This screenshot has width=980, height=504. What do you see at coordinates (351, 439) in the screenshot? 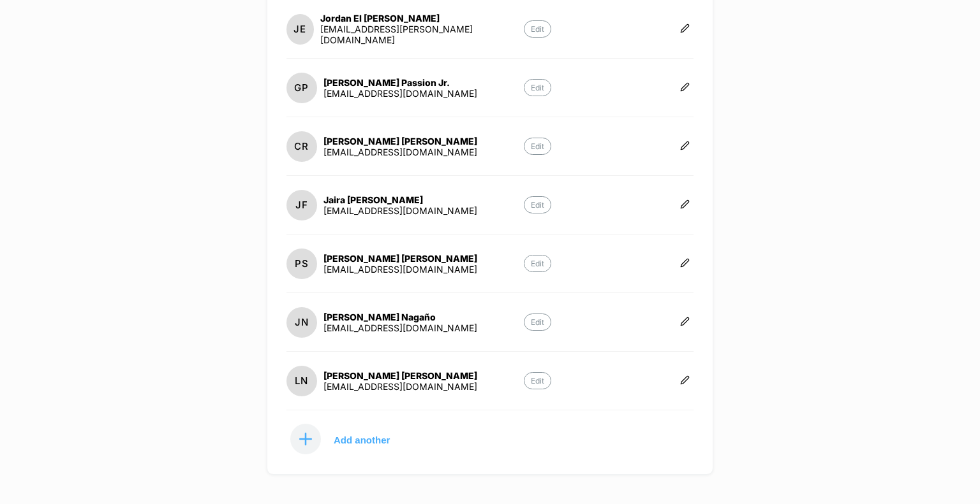
I see `button: Add another` at bounding box center [351, 439].